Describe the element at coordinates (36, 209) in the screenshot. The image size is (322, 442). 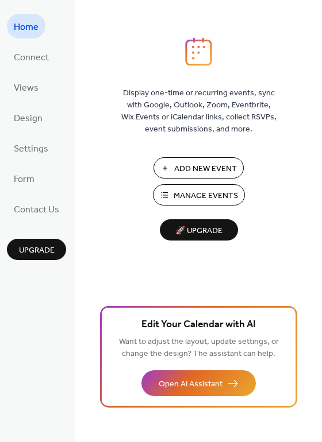
I see `a: Contact Us` at that location.